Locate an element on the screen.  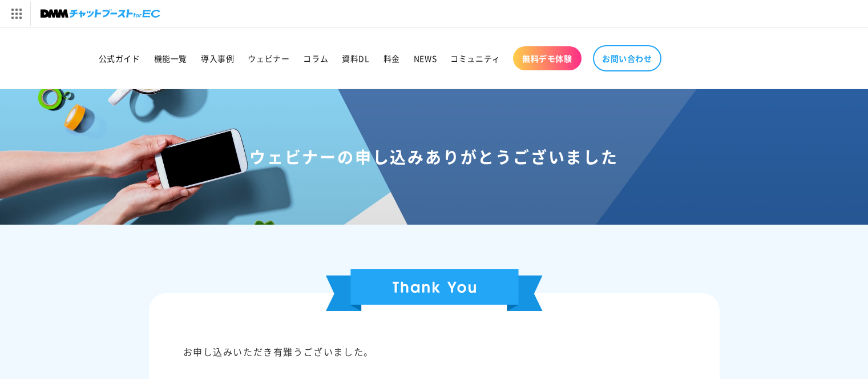
span: 無料デモ体験 is located at coordinates (547, 58).